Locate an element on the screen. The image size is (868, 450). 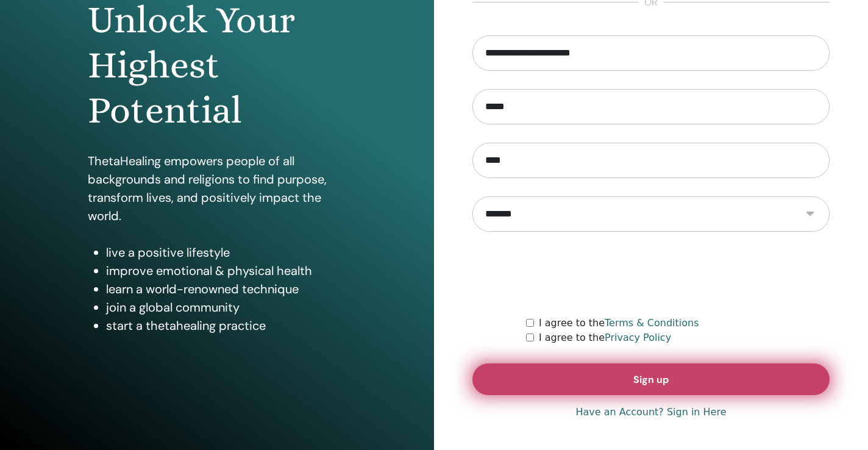
span: Sign up is located at coordinates (651, 380).